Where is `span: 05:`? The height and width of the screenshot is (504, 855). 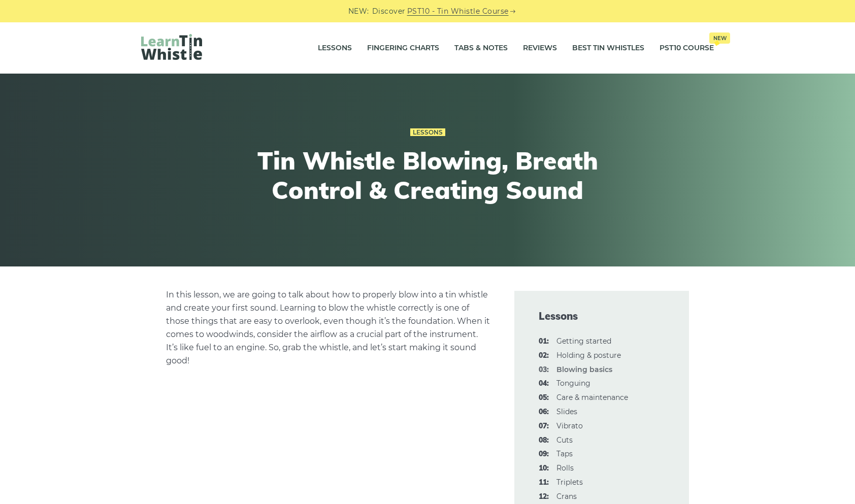
span: 05: is located at coordinates (543, 398).